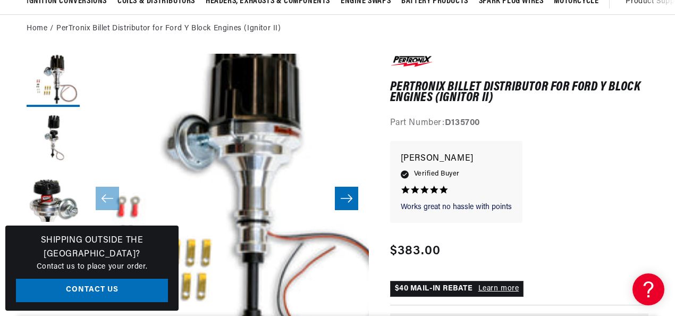 The image size is (675, 316). I want to click on nav: breadcrumbs, so click(338, 29).